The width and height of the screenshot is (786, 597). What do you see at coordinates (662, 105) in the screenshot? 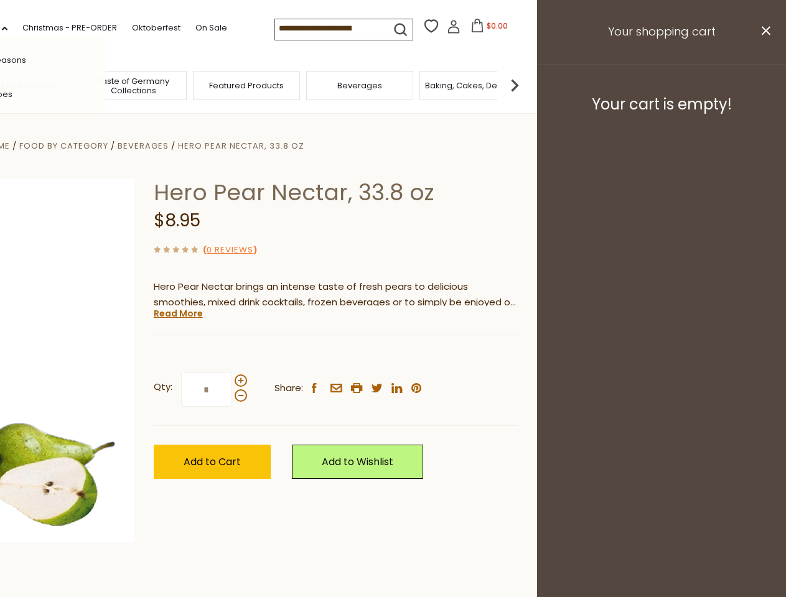
I see `h3: Your cart is empty!` at bounding box center [662, 105].